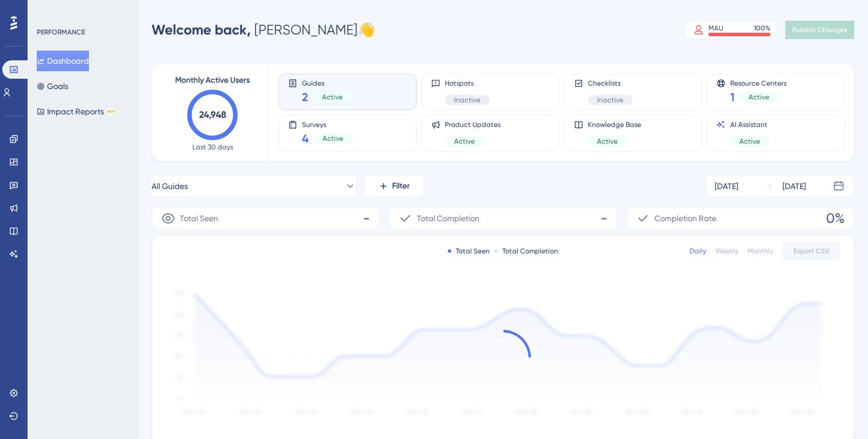 This screenshot has height=439, width=868. I want to click on button: Impact ReportsBETA, so click(76, 112).